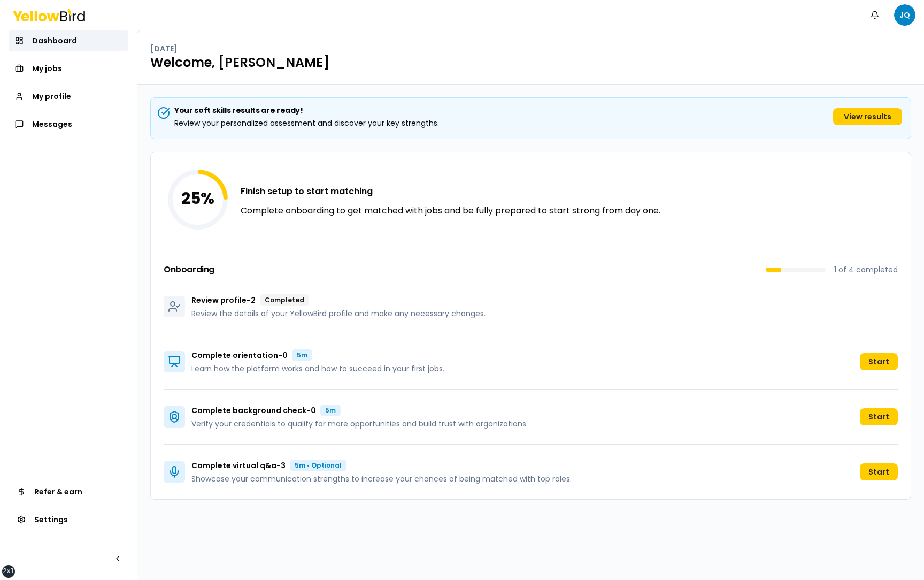  Describe the element at coordinates (68, 124) in the screenshot. I see `a: Messages` at that location.